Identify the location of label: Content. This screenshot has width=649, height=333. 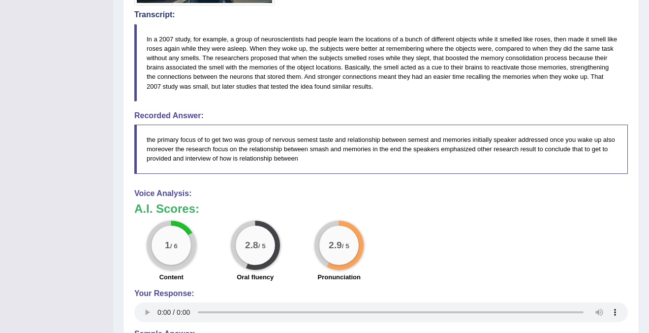
(171, 277).